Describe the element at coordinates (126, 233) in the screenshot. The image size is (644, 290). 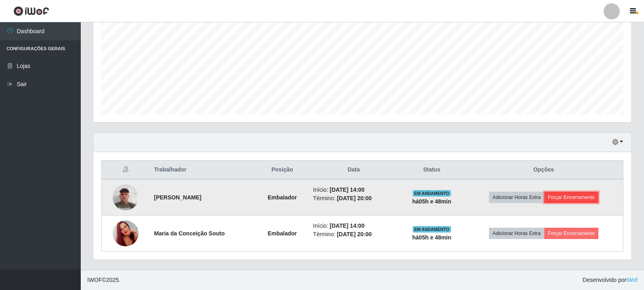
I see `img: 1746815738665.jpeg` at that location.